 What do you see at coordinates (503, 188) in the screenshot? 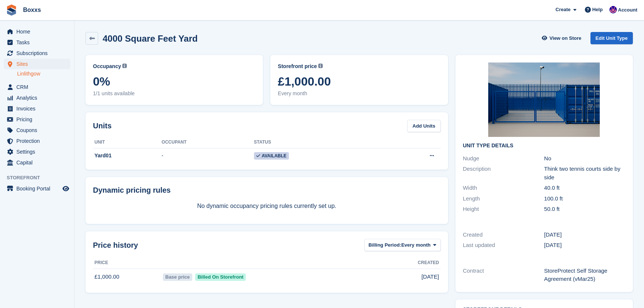
I see `div: Width` at bounding box center [503, 188].